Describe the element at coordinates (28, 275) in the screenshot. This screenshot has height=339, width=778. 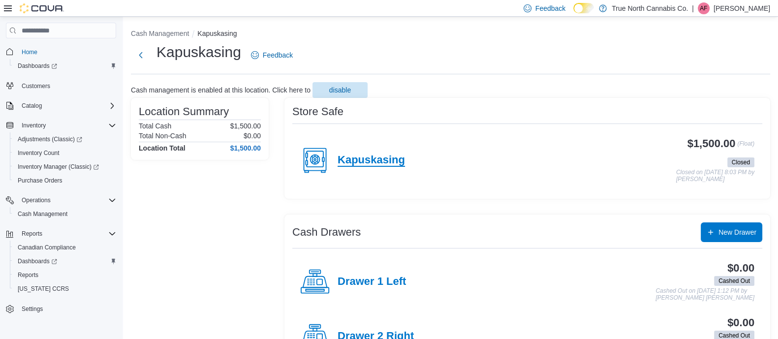
I see `a: Reports` at that location.